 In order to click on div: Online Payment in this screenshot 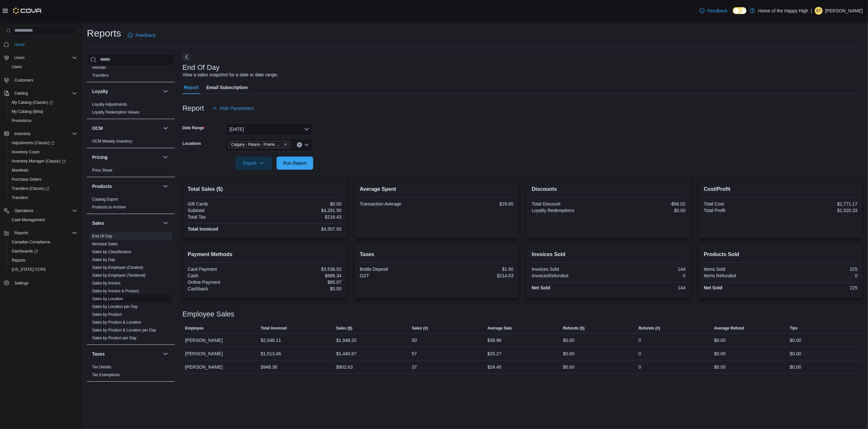, I will do `click(225, 282)`.